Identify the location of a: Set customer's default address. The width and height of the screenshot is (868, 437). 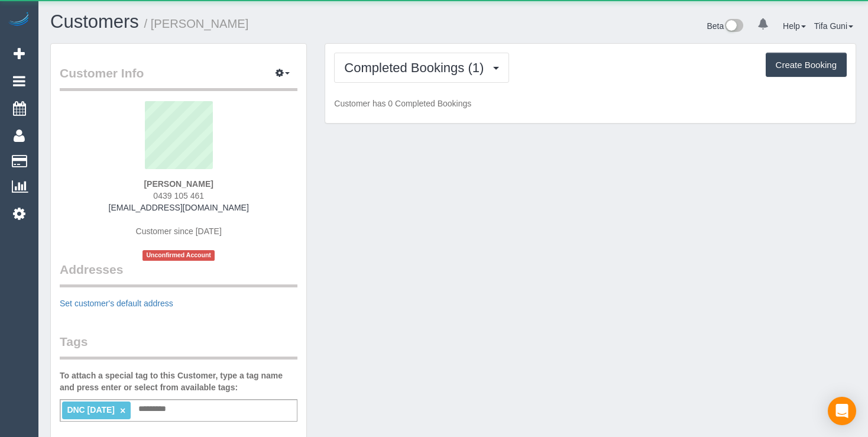
(116, 303).